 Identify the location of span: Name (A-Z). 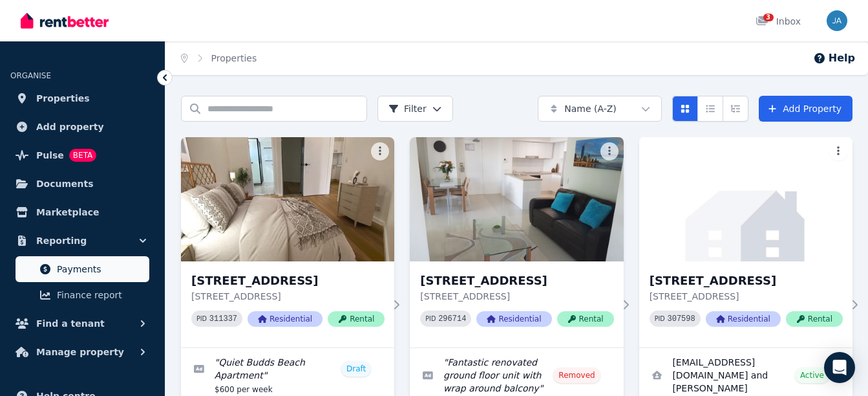
(590, 109).